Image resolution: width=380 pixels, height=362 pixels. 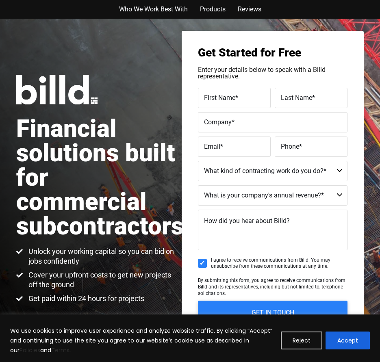 What do you see at coordinates (296, 97) in the screenshot?
I see `span: Last Name` at bounding box center [296, 97].